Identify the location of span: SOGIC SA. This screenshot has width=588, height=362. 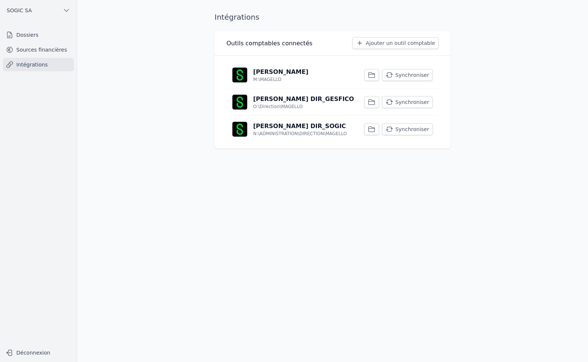
(19, 10).